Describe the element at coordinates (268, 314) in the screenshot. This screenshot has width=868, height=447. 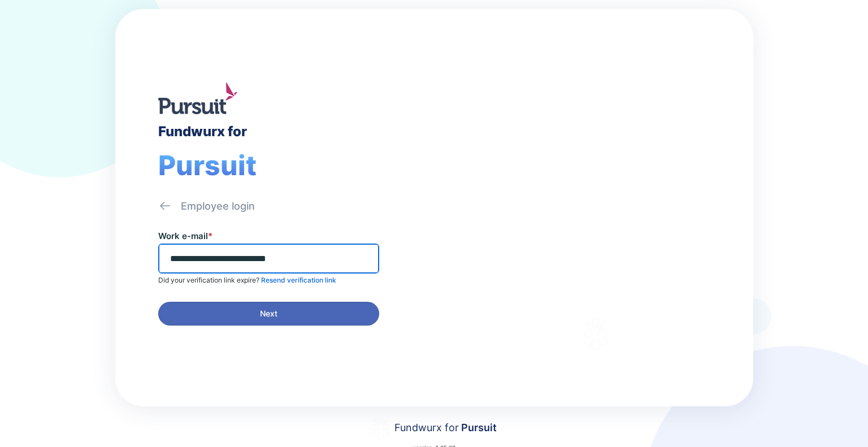
I see `button: Next` at that location.